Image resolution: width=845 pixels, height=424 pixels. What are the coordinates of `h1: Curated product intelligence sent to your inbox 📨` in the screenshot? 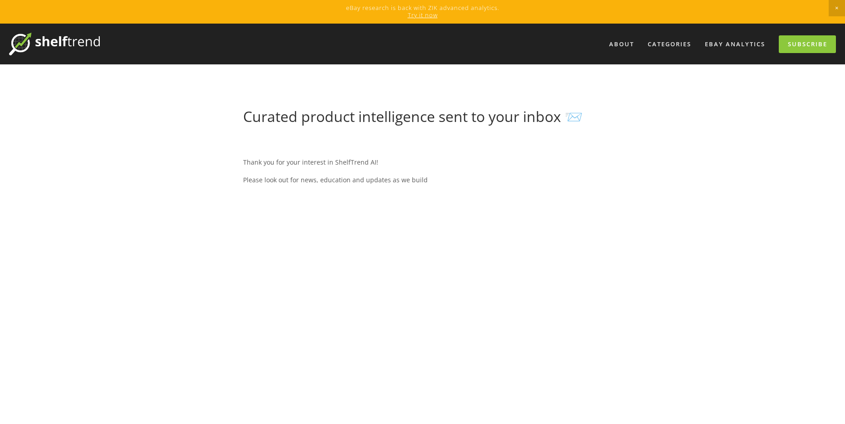 It's located at (422, 117).